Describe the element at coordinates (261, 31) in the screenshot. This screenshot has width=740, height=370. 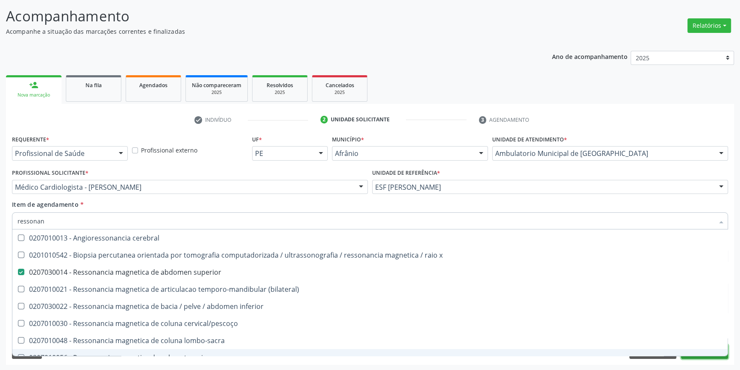
I see `p: Acompanhe a situação das marcações correntes e finalizadas` at that location.